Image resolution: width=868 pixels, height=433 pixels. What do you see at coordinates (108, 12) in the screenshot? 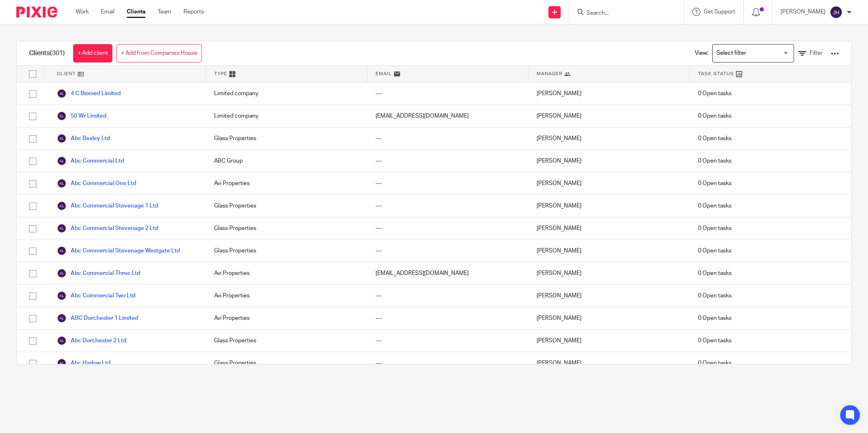
I see `a: Email` at bounding box center [108, 12].